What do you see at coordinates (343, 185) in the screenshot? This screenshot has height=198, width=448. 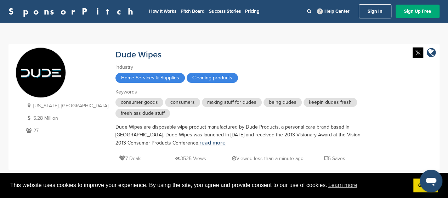 I see `a: learn more about cookies` at bounding box center [343, 185].